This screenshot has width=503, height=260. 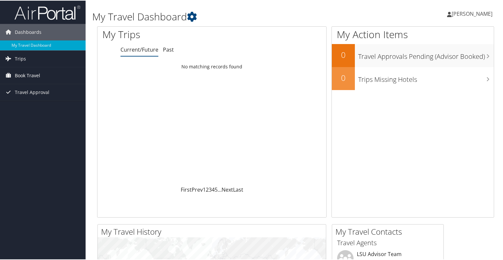 What do you see at coordinates (228, 16) in the screenshot?
I see `h1: My Travel Dashboard` at bounding box center [228, 16].